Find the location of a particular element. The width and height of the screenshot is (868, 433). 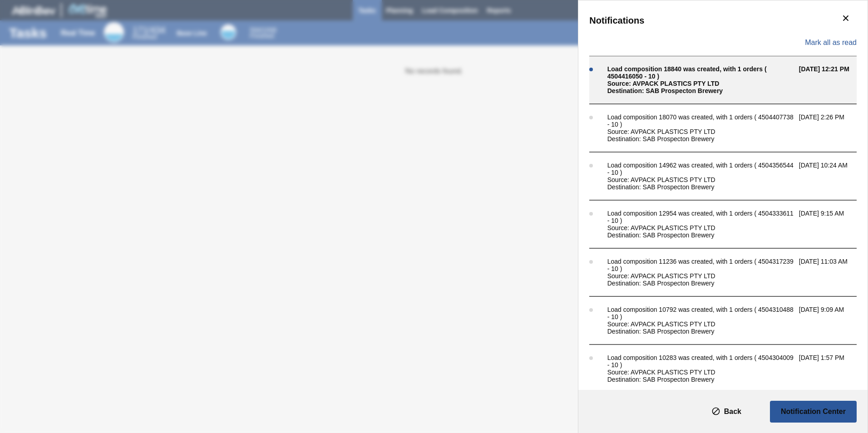

div: Load composition 18070 was created, with 1 orders ( 4504407738 - 10 ) is located at coordinates (701, 121).